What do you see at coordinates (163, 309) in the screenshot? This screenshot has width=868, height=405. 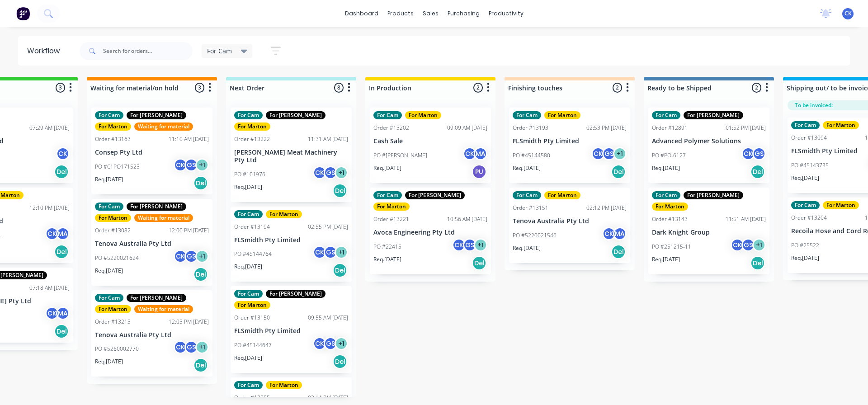 I see `div: Waiting for material` at bounding box center [163, 309].